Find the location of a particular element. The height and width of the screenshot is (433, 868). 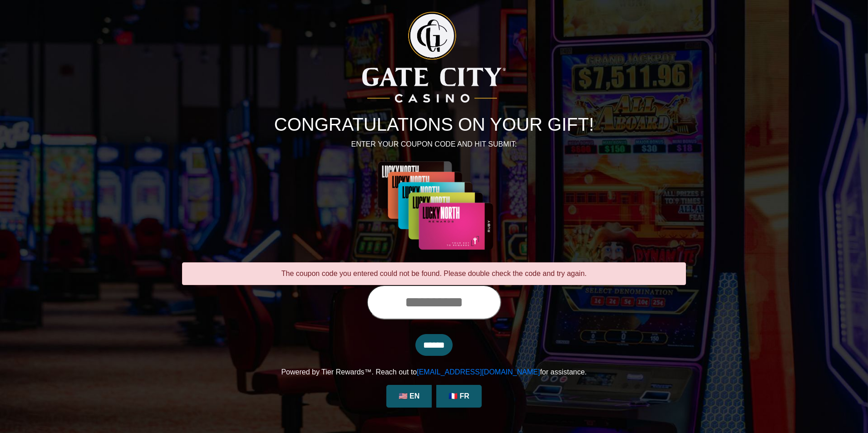

div: The coupon code you entered could not be found. Please double check the code and try again. is located at coordinates (434, 274).